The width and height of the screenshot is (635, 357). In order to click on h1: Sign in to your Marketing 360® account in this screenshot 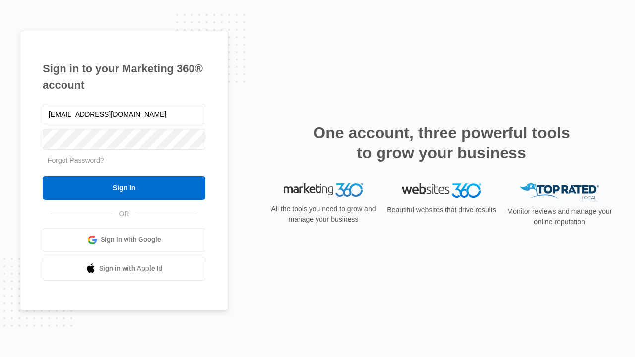, I will do `click(124, 77)`.